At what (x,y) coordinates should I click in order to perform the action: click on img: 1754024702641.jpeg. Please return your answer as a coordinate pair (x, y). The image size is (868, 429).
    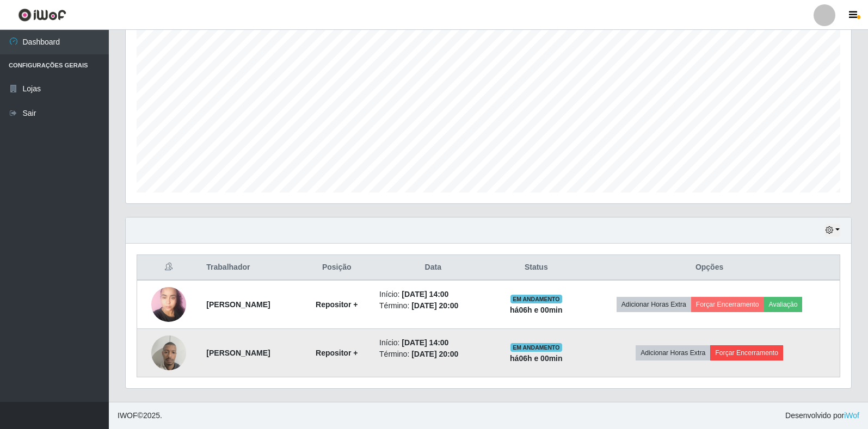
    Looking at the image, I should click on (168, 353).